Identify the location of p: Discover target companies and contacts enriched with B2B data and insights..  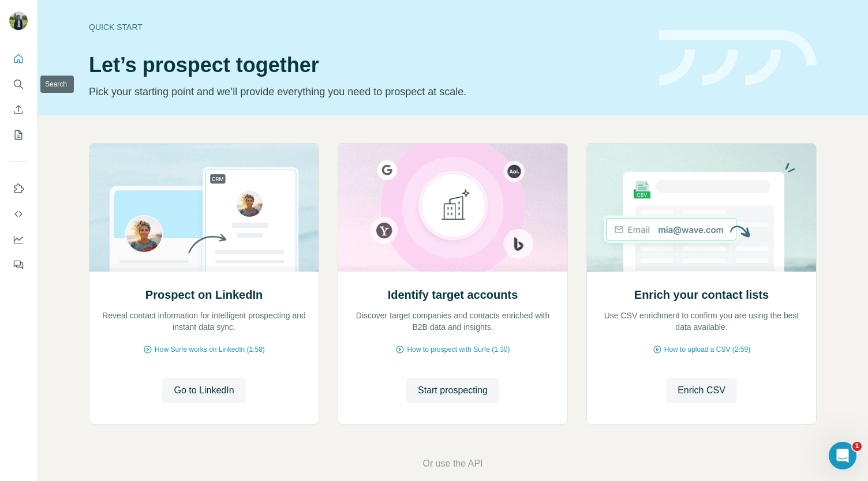
(453, 321).